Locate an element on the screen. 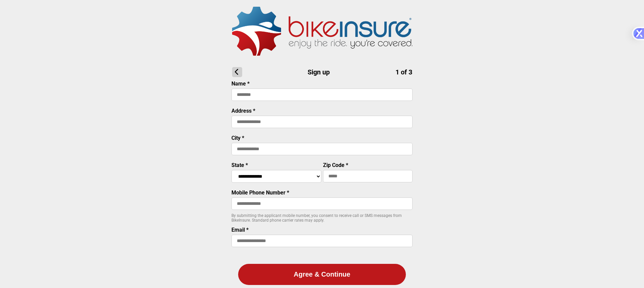 This screenshot has height=288, width=644. p: By submitting the applicant mobile number, you consent to receive call or SMS messages from BikeI... is located at coordinates (322, 218).